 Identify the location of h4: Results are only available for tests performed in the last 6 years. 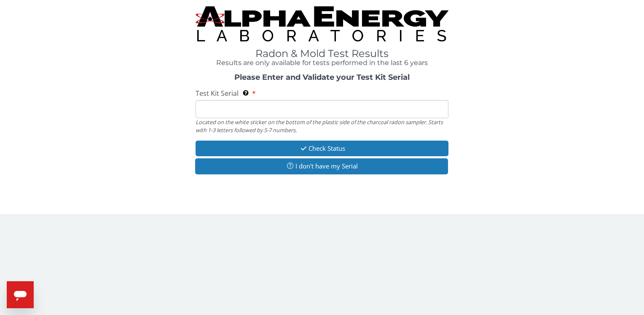
(321, 63).